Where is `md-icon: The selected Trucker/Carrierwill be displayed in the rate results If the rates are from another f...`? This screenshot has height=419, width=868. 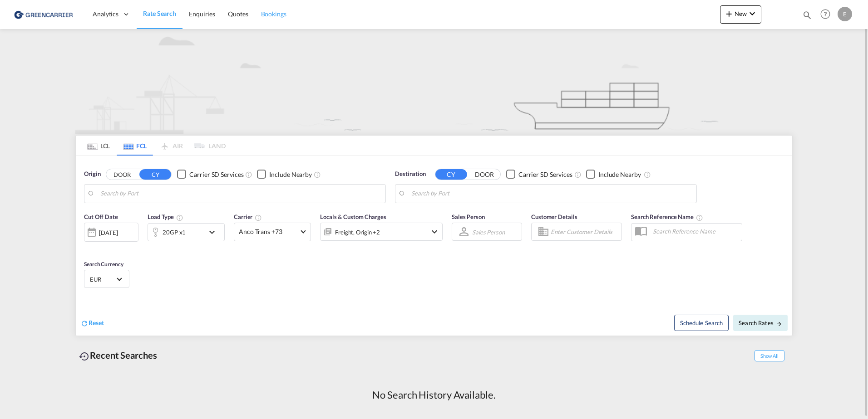
md-icon: The selected Trucker/Carrierwill be displayed in the rate results If the rates are from another f... is located at coordinates (258, 218).